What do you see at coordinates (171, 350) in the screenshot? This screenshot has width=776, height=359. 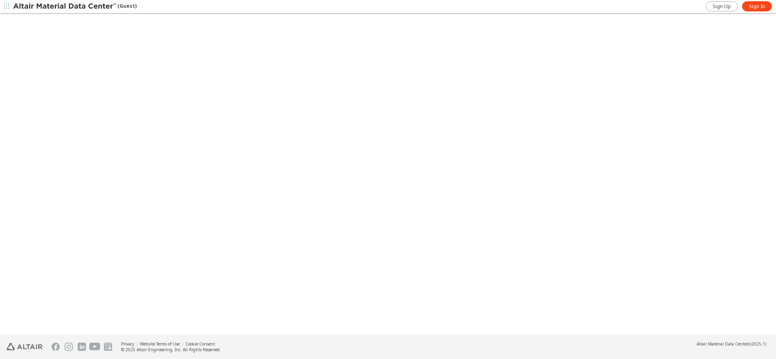 I see `div: © 2025 Altair Engineering, Inc. All Rights Reserved.` at bounding box center [171, 350].